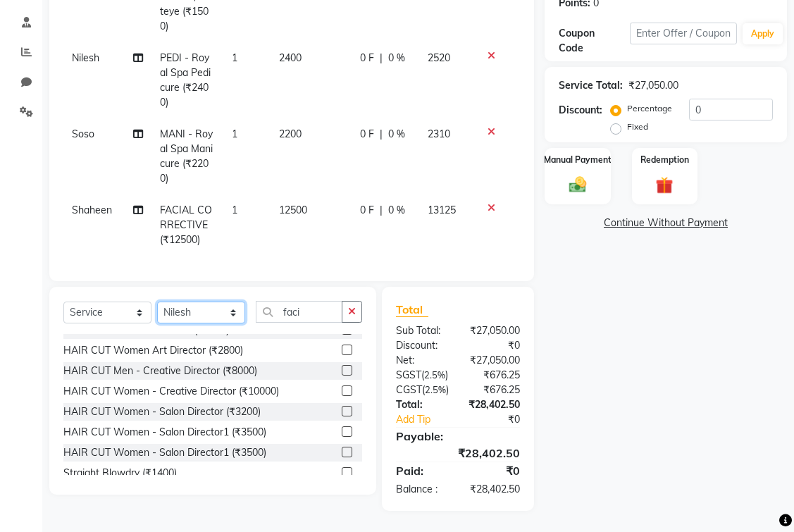  What do you see at coordinates (298, 311) in the screenshot?
I see `input: Search or Scan` at bounding box center [298, 311].